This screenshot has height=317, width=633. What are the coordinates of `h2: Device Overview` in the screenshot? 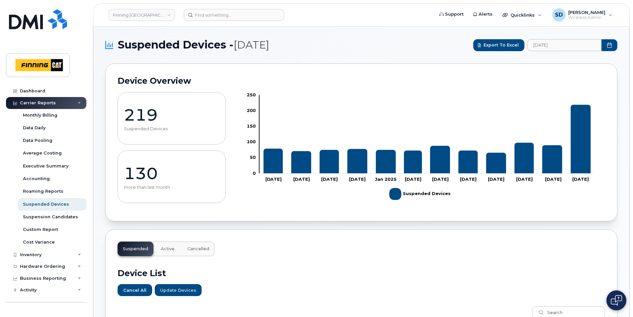 It's located at (361, 81).